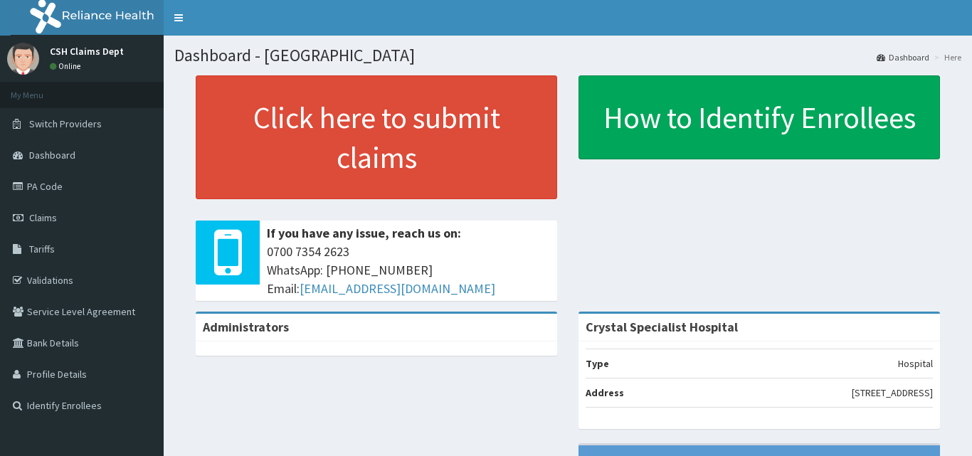  Describe the element at coordinates (376, 137) in the screenshot. I see `a: Click here to submit claims` at that location.